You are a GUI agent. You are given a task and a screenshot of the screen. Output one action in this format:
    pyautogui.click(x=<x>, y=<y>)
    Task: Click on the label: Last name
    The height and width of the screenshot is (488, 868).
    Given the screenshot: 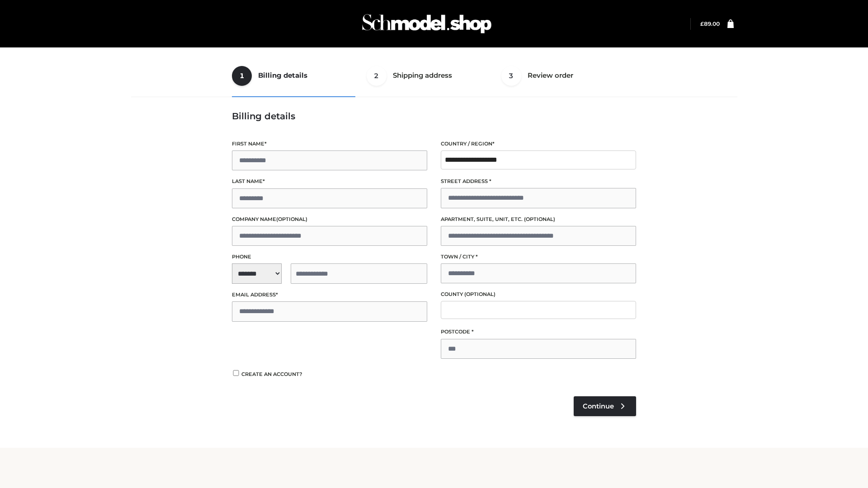 What is the action you would take?
    pyautogui.click(x=329, y=181)
    